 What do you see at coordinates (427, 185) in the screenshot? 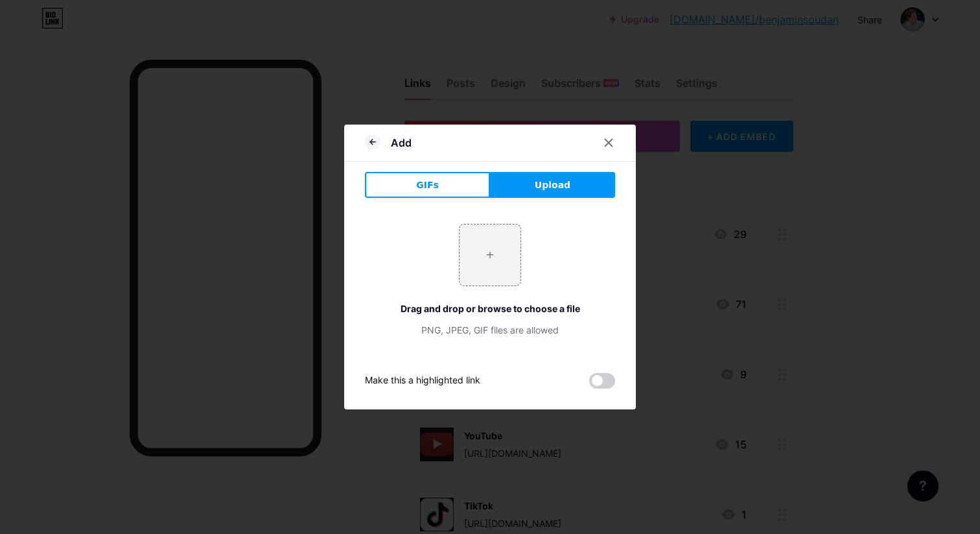
I see `span: GIFs` at bounding box center [427, 185].